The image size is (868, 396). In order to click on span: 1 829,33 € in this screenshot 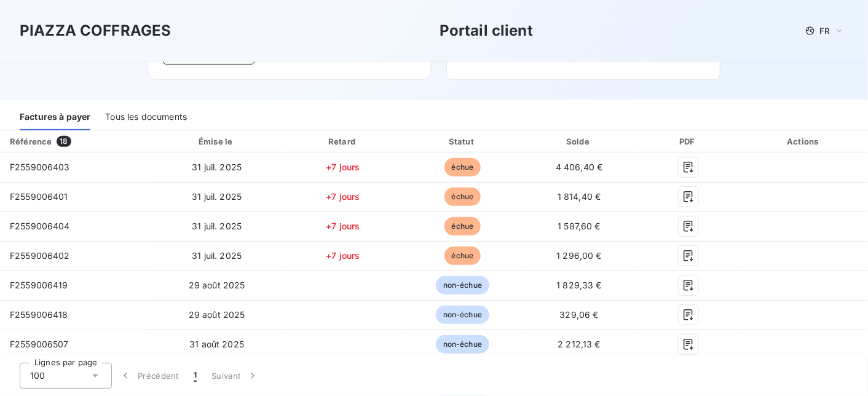, I will do `click(579, 285)`.